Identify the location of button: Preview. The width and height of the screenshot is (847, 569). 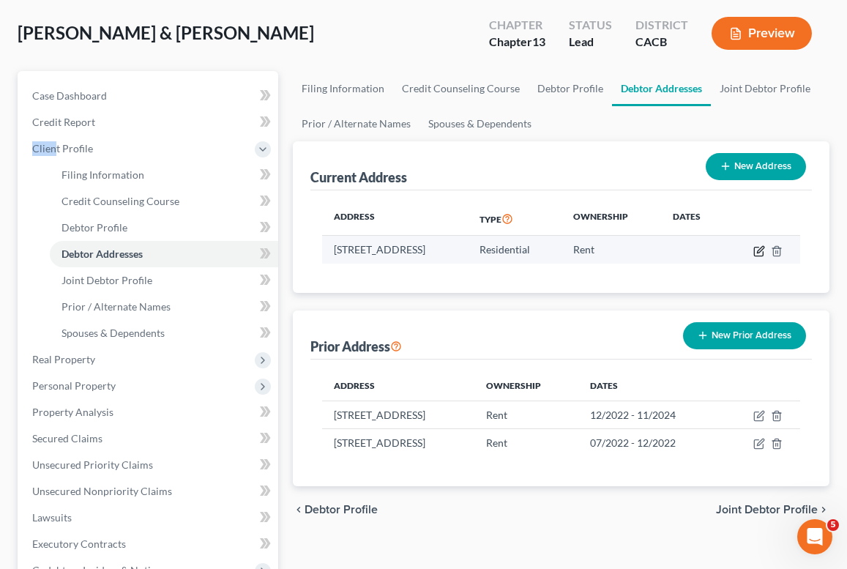
(762, 33).